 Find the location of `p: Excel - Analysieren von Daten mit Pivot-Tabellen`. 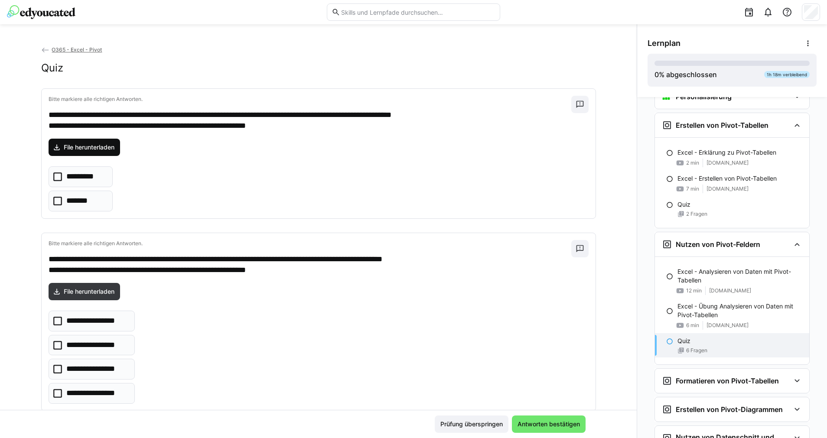

p: Excel - Analysieren von Daten mit Pivot-Tabellen is located at coordinates (740, 276).